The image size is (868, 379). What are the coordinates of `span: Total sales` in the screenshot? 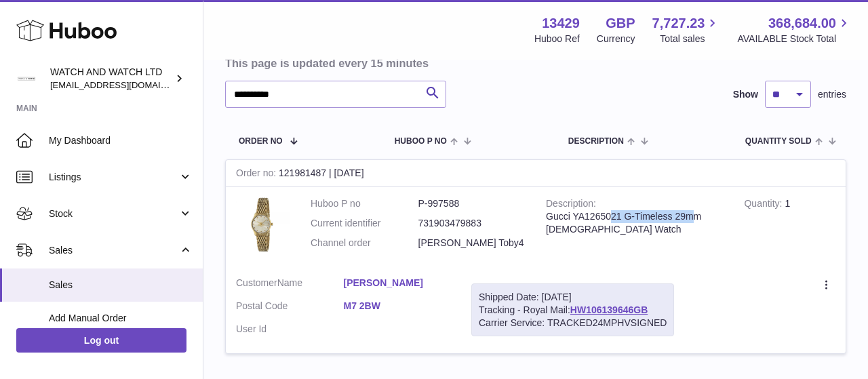 It's located at (689, 39).